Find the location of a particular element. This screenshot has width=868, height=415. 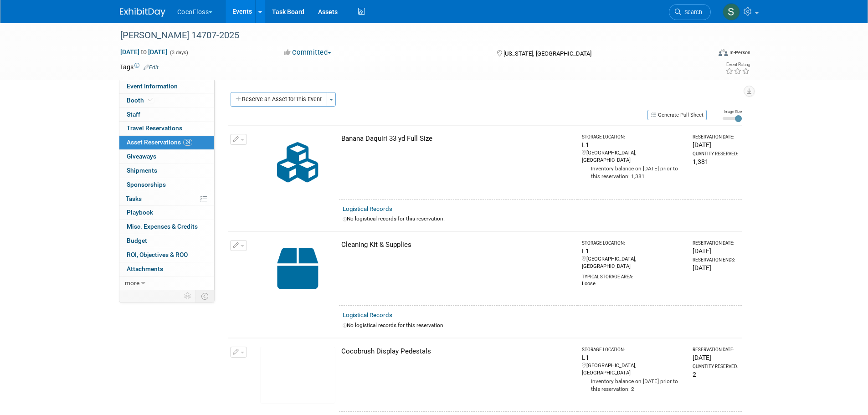

a: Budget is located at coordinates (167, 241).